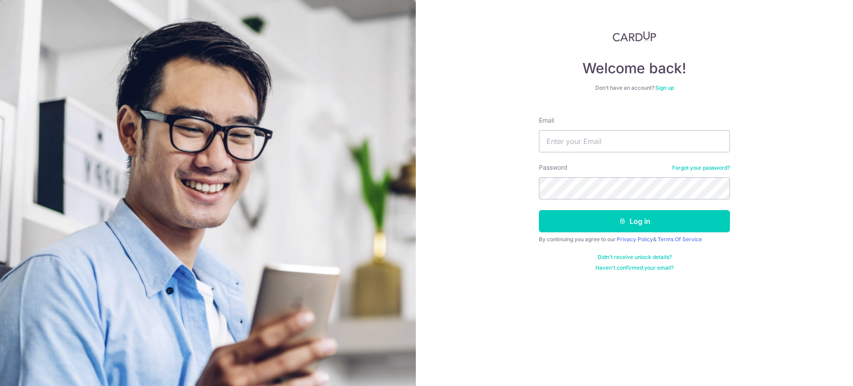 The height and width of the screenshot is (386, 853). Describe the element at coordinates (635, 221) in the screenshot. I see `button: Log in` at that location.